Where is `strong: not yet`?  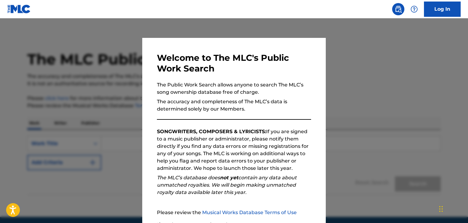 strong: not yet is located at coordinates (229, 178).